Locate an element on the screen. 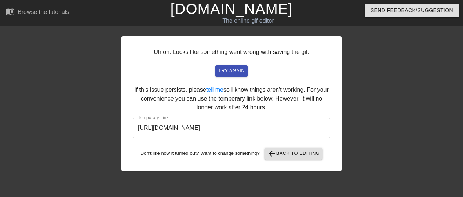 The width and height of the screenshot is (463, 197). button: Back to Editing is located at coordinates (294, 154).